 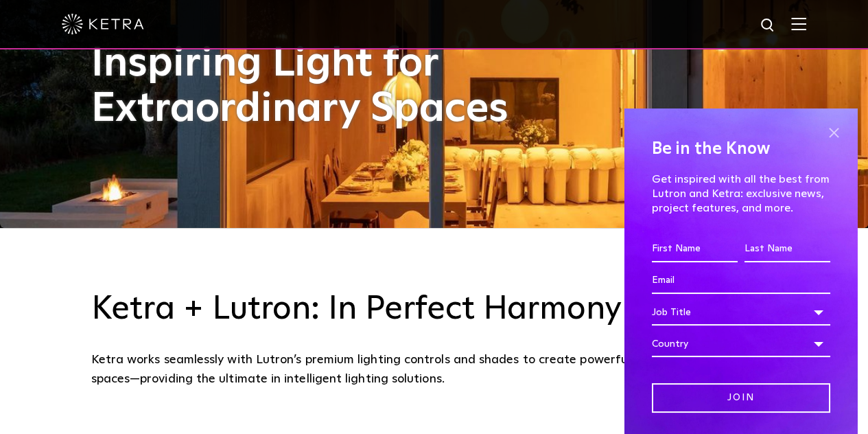 What do you see at coordinates (741, 149) in the screenshot?
I see `h4: Be in the Know` at bounding box center [741, 149].